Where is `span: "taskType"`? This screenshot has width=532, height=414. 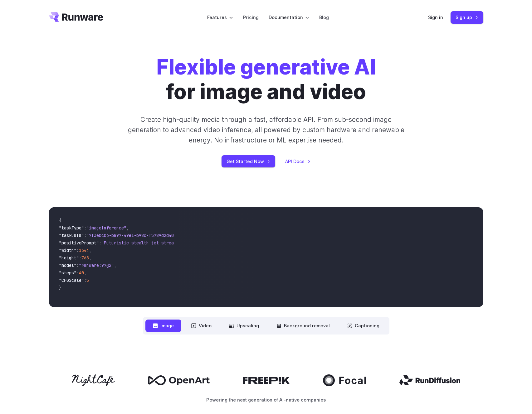 span: "taskType" is located at coordinates (72, 228).